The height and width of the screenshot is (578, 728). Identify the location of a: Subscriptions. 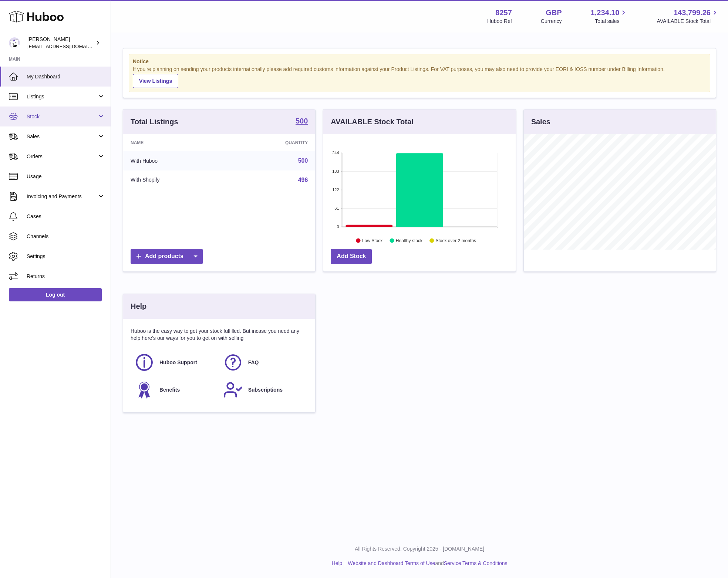
(264, 390).